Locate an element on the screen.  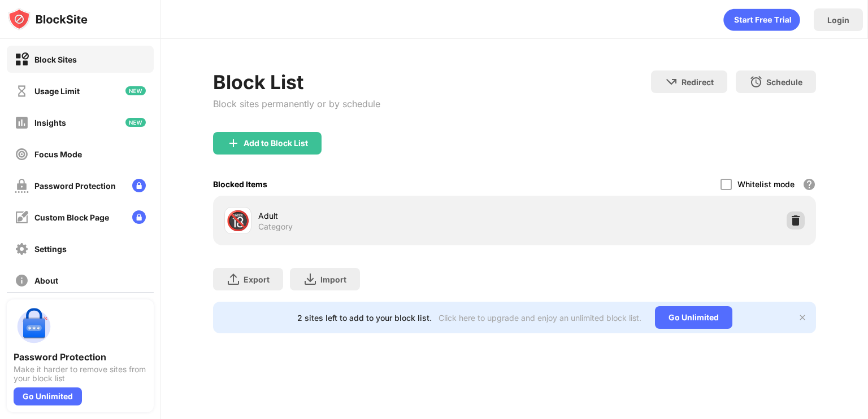
img: x-button.svg is located at coordinates (803, 317).